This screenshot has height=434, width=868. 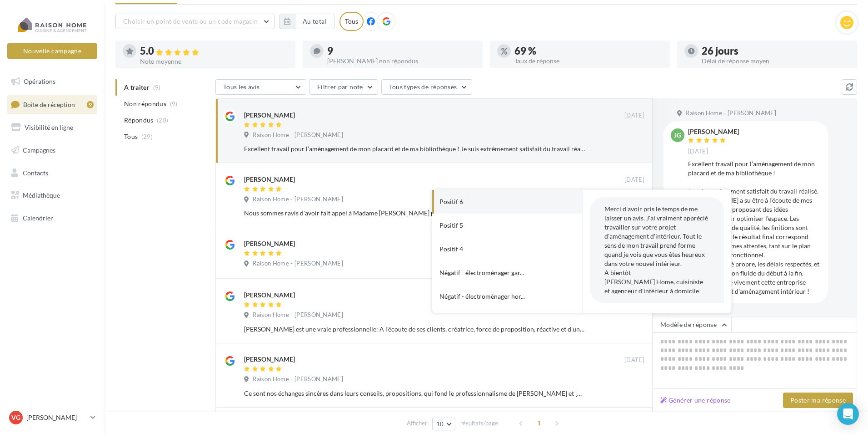 What do you see at coordinates (53, 51) in the screenshot?
I see `button: Nouvelle campagne` at bounding box center [53, 51].